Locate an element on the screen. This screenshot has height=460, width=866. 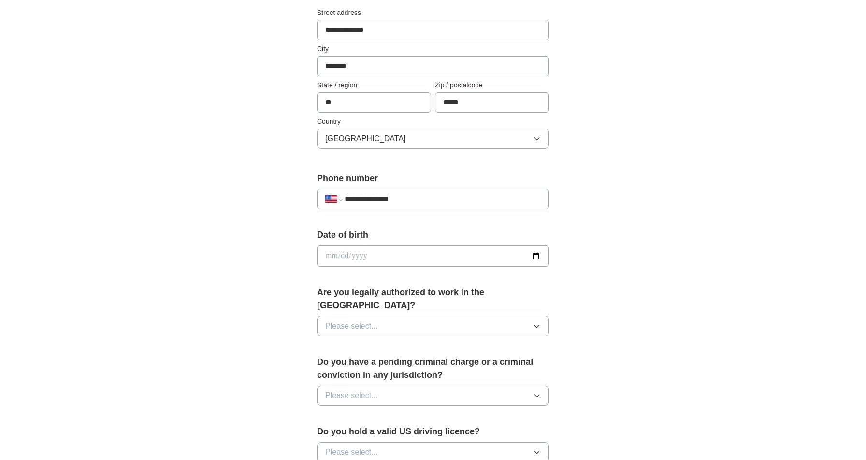
label: Do you have a pending criminal charge or a criminal conviction in any jurisdiction? is located at coordinates (433, 369).